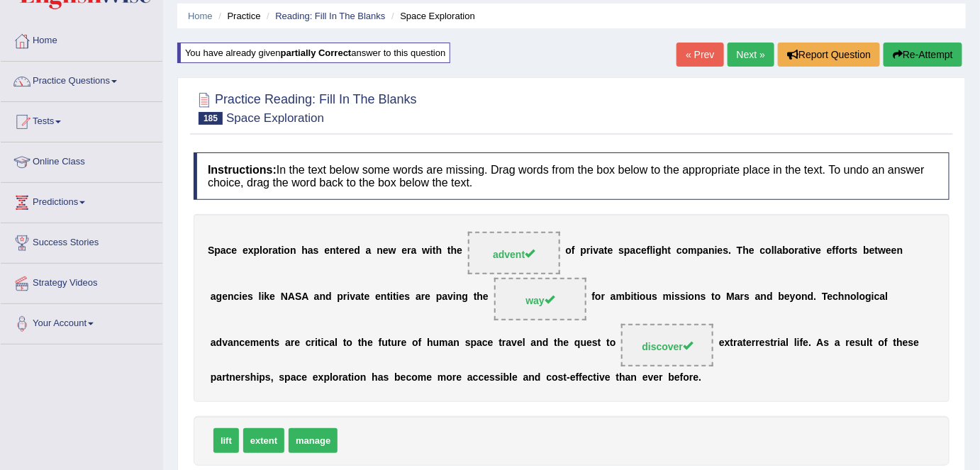 Image resolution: width=980 pixels, height=470 pixels. I want to click on b: f, so click(834, 251).